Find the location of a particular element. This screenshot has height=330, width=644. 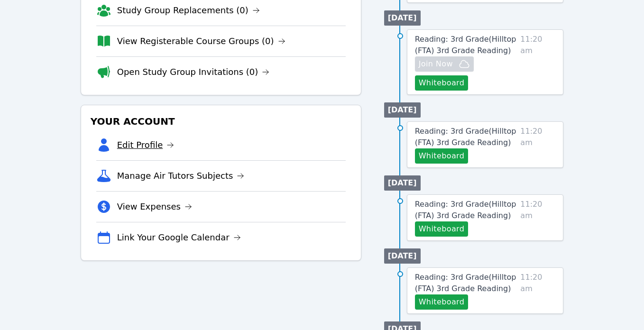

a: View Expenses is located at coordinates (155, 206).